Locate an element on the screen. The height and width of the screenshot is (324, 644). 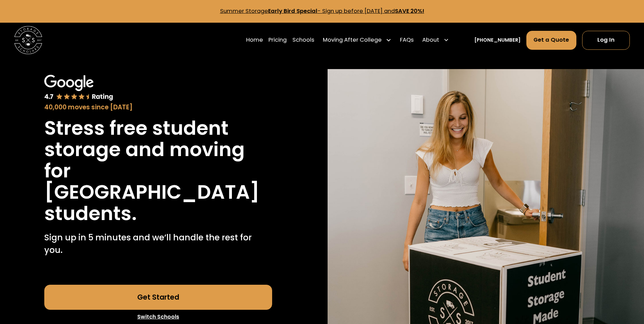
p: Sign up in 5 minutes and we’ll handle the rest for you. is located at coordinates (158, 244).